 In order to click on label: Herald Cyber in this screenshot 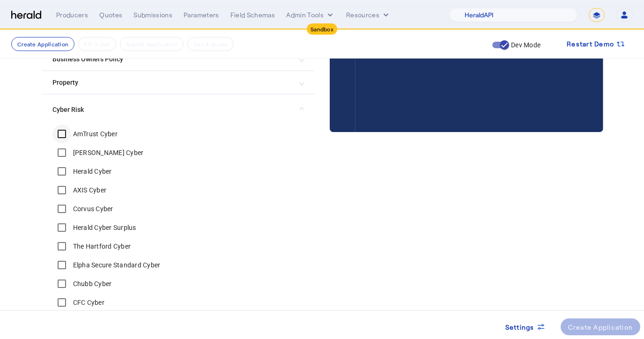, I will do `click(91, 172)`.